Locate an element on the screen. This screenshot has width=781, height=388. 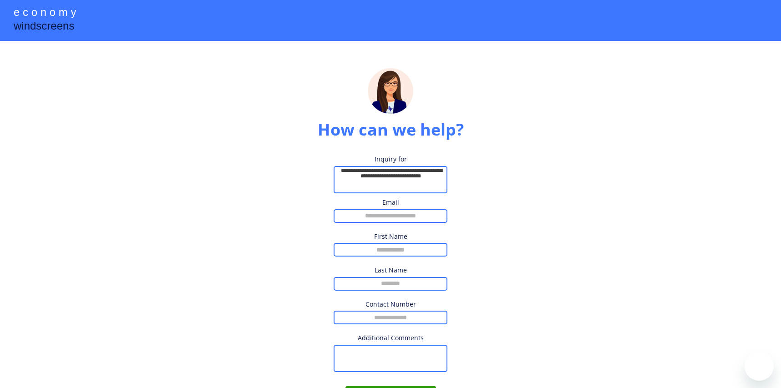
div: Inquiry for is located at coordinates (390, 159).